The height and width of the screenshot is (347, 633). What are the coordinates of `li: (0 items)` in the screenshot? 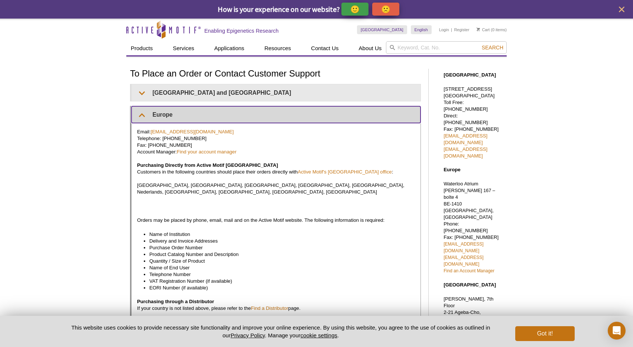 It's located at (492, 30).